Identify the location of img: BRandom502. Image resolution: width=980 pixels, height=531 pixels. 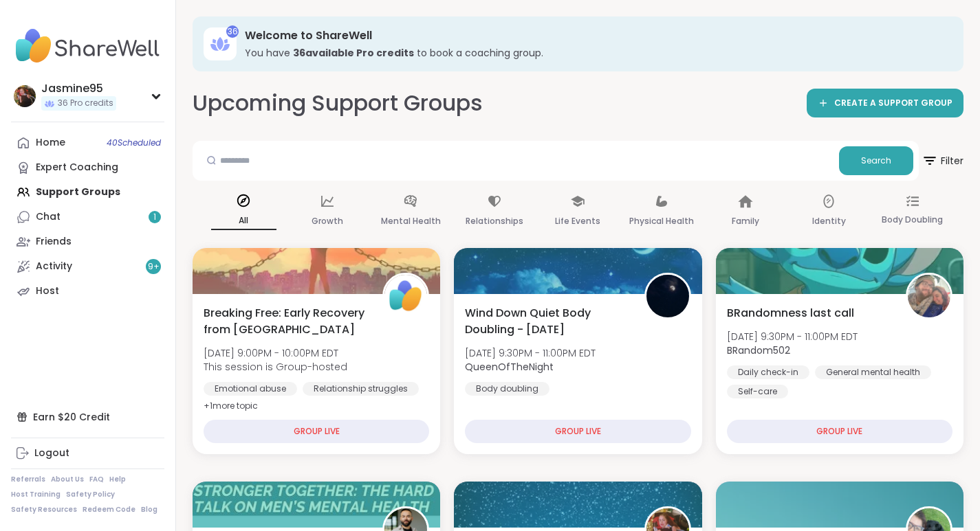
(929, 296).